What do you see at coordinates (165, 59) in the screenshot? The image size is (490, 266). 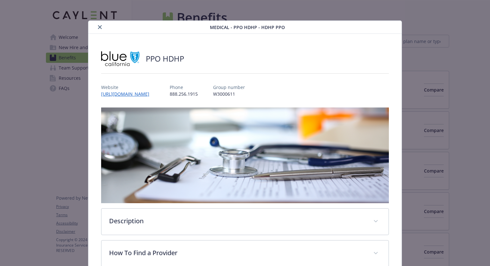 I see `h2: PPO HDHP` at bounding box center [165, 59].